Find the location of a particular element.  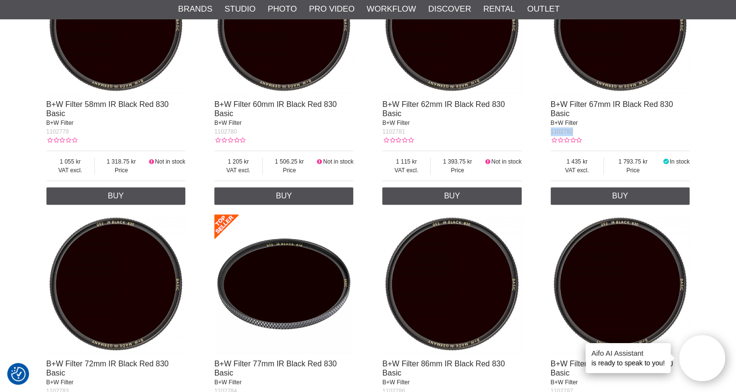

a: Discover is located at coordinates (449, 9).